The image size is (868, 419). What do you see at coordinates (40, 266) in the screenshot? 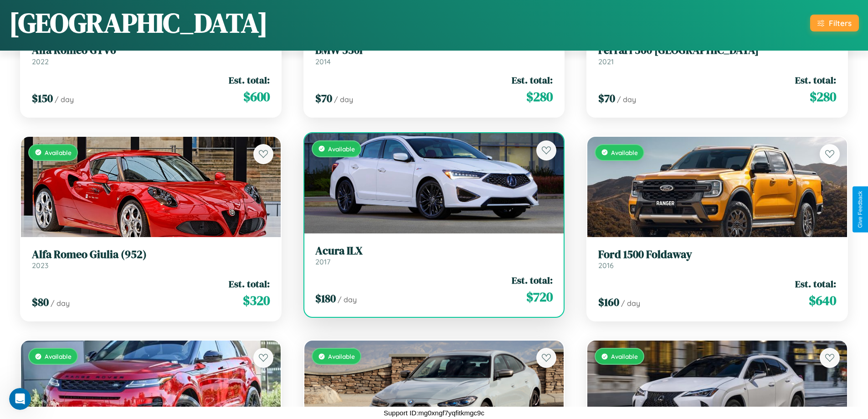
I see `span: 2023` at bounding box center [40, 266].